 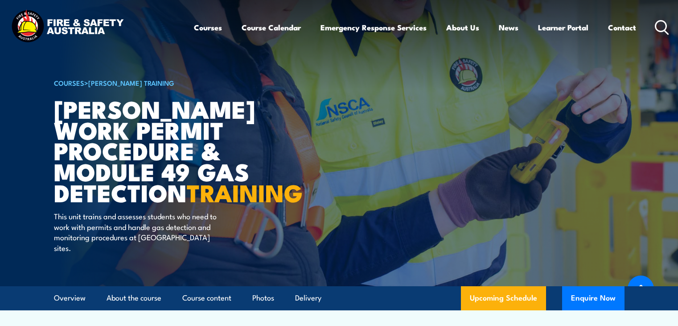 What do you see at coordinates (271, 27) in the screenshot?
I see `a: Course Calendar` at bounding box center [271, 27].